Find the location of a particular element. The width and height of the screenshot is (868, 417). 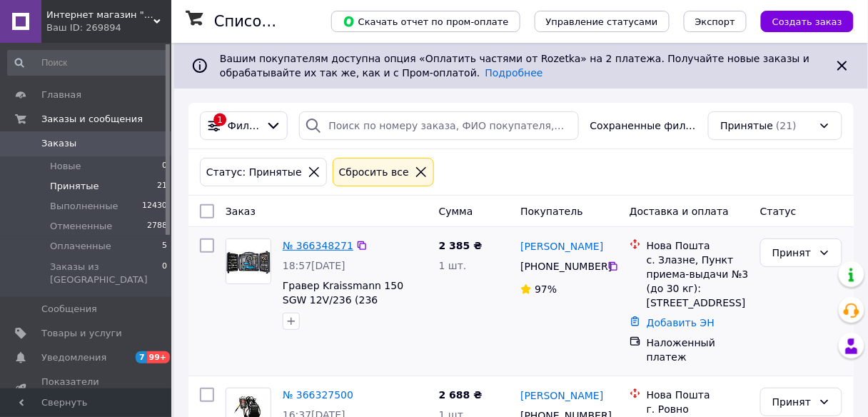

a: Создать заказ is located at coordinates (800, 21).